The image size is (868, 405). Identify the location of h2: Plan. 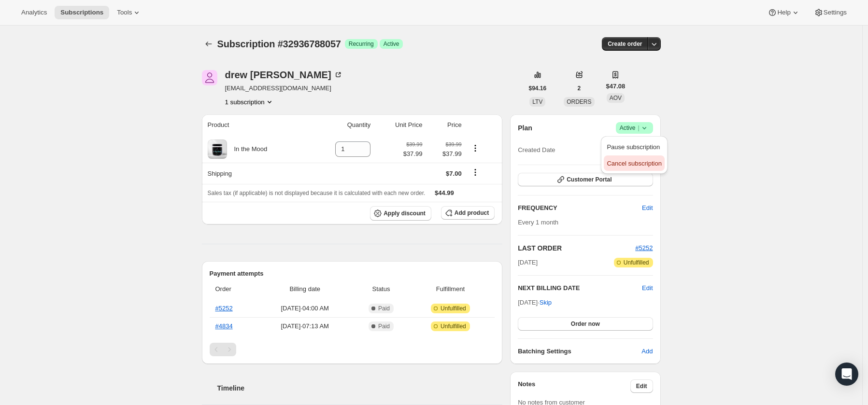
(525, 128).